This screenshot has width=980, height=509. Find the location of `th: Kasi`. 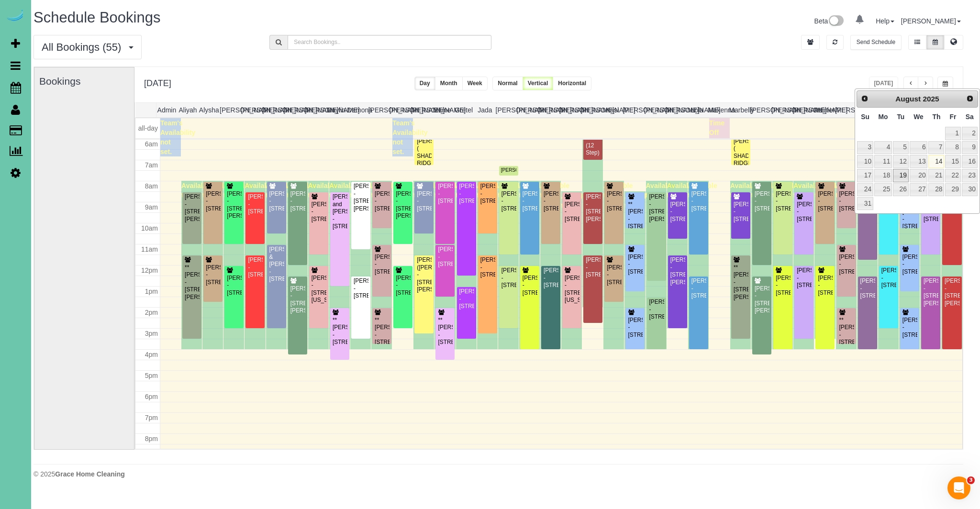

th: Kasi is located at coordinates (611, 110).